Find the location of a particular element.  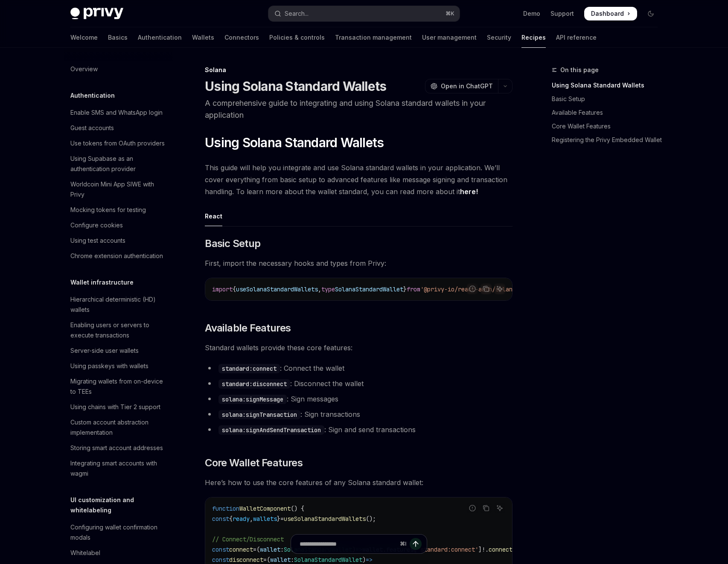

span: const is located at coordinates (220, 519).